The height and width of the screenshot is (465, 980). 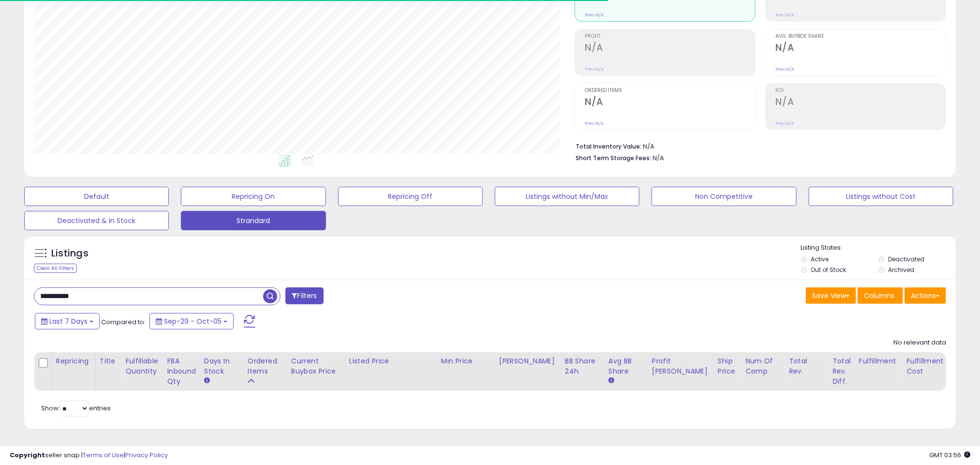 What do you see at coordinates (27, 455) in the screenshot?
I see `strong: Copyright` at bounding box center [27, 455].